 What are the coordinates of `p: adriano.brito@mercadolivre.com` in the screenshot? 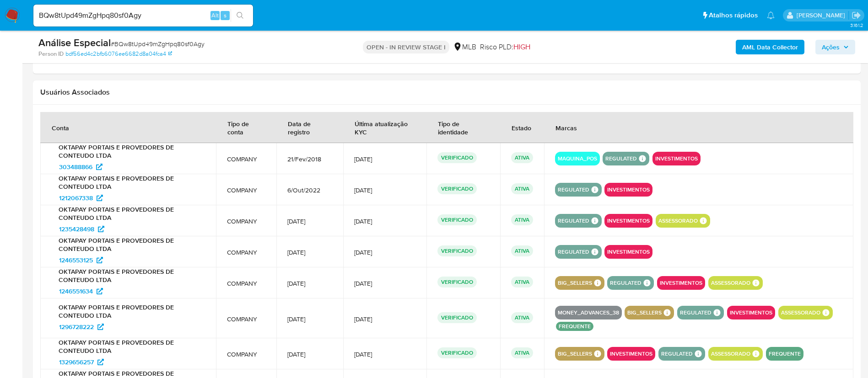 It's located at (822, 15).